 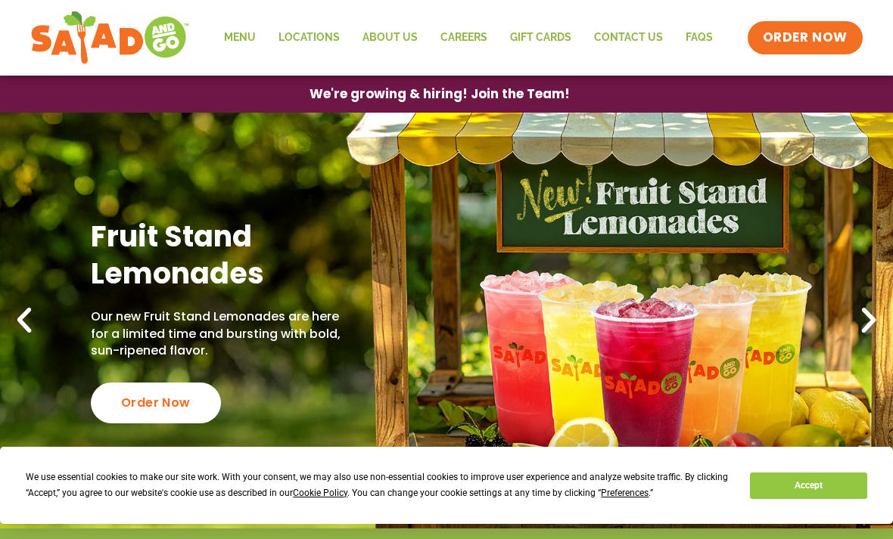 What do you see at coordinates (808, 486) in the screenshot?
I see `button: Accept` at bounding box center [808, 486].